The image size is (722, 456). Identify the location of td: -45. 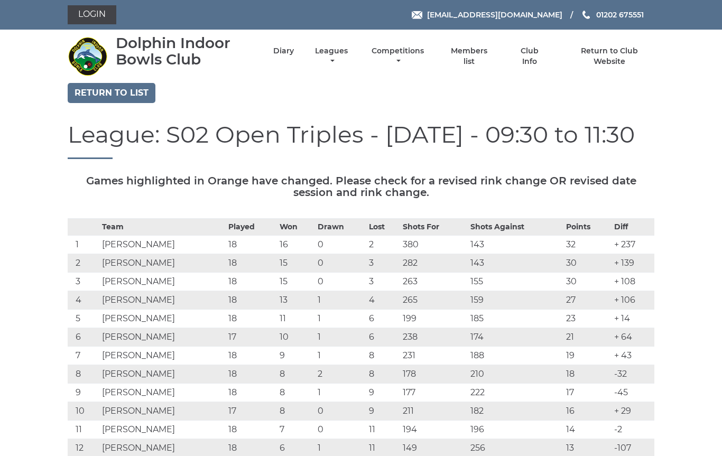
(633, 393).